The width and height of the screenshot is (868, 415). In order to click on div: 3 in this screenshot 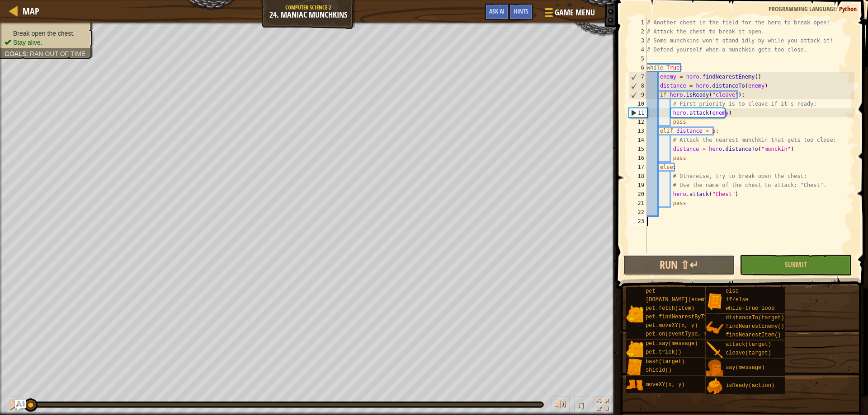, I will do `click(638, 41)`.